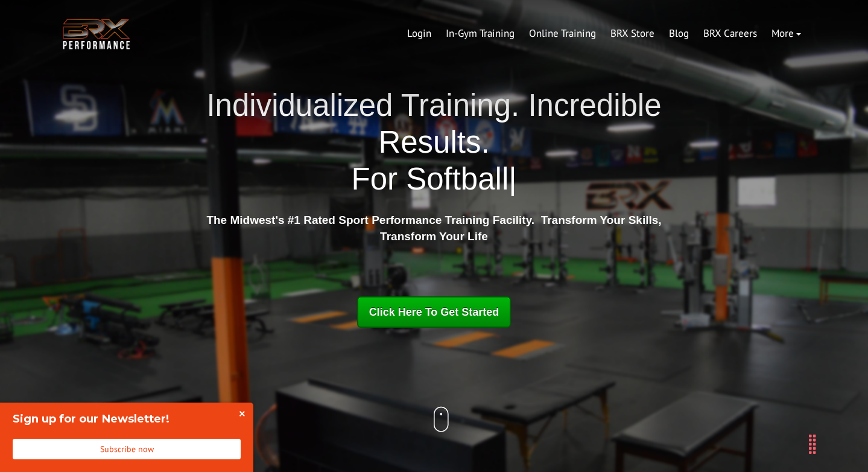 This screenshot has height=472, width=868. Describe the element at coordinates (812, 444) in the screenshot. I see `div: Drag` at that location.